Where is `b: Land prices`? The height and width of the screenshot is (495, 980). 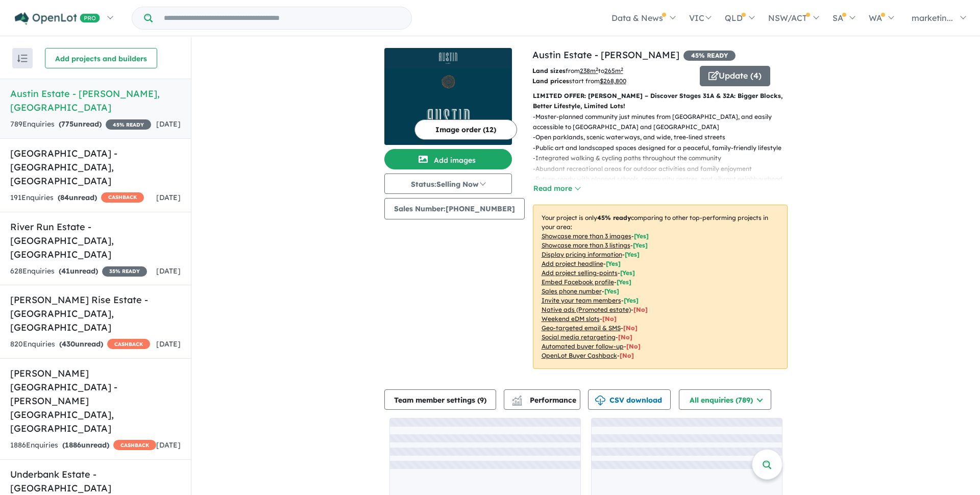 b: Land prices is located at coordinates (551, 81).